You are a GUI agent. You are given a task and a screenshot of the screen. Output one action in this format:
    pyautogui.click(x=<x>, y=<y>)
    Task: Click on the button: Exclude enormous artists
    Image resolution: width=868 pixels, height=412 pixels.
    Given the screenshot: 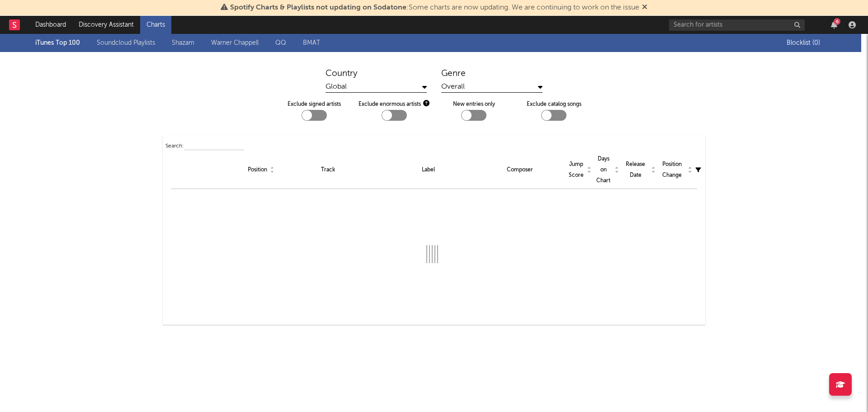 What is the action you would take?
    pyautogui.click(x=427, y=103)
    